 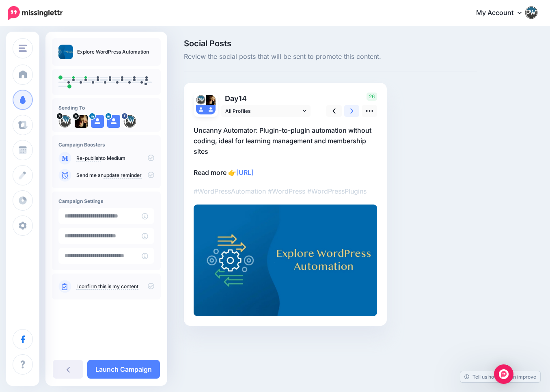 What do you see at coordinates (115, 159) in the screenshot?
I see `p: to Medium` at bounding box center [115, 159].